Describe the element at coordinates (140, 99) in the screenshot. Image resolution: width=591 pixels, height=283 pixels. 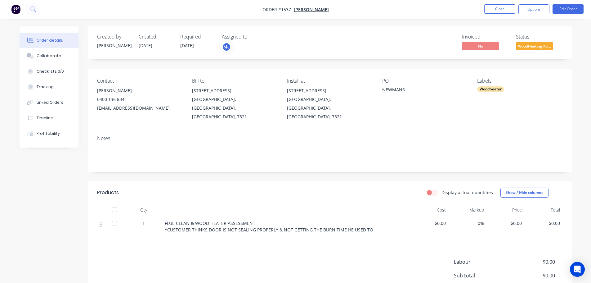
I see `div: 0400 136 834` at that location.